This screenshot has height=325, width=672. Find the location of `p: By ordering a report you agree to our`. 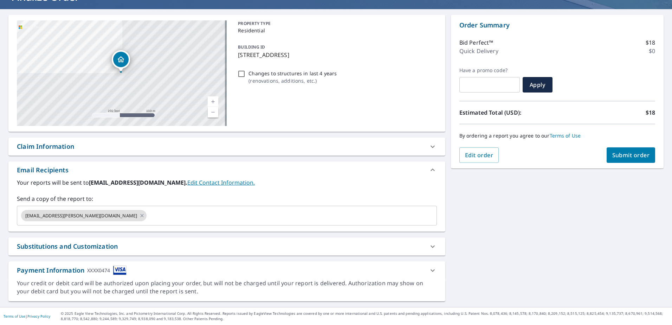

p: By ordering a report you agree to our is located at coordinates (557, 136).